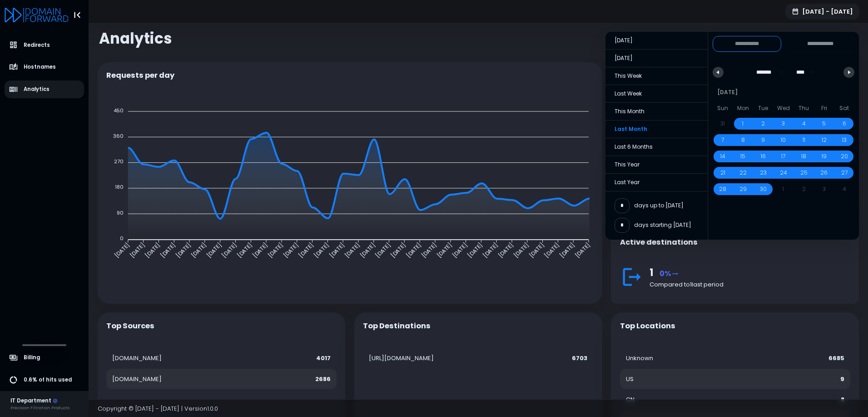  I want to click on span: Last 6 Months, so click(656, 147).